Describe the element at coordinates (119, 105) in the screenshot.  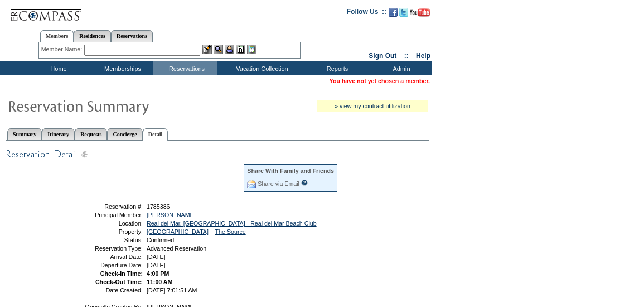
I see `img: Reservaton Summary` at that location.